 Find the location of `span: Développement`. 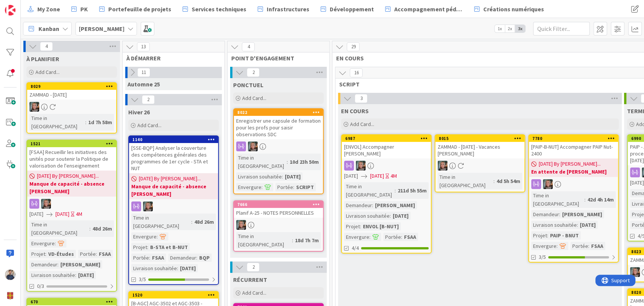

span: Développement is located at coordinates (352, 9).